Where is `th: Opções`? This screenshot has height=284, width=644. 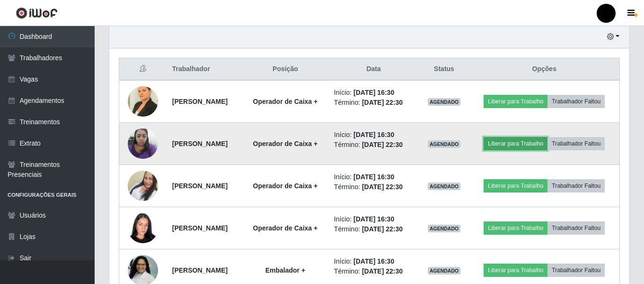
th: Opções is located at coordinates (545, 69).